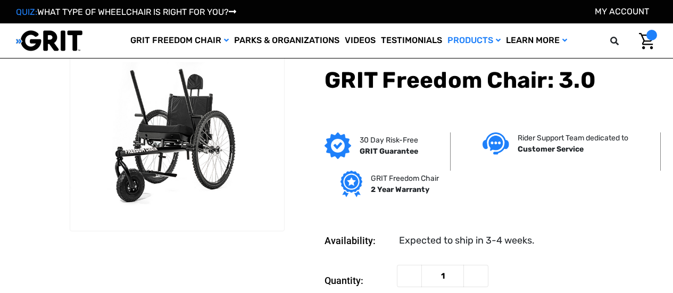 The width and height of the screenshot is (673, 293). What do you see at coordinates (474, 40) in the screenshot?
I see `a: Products` at bounding box center [474, 40].